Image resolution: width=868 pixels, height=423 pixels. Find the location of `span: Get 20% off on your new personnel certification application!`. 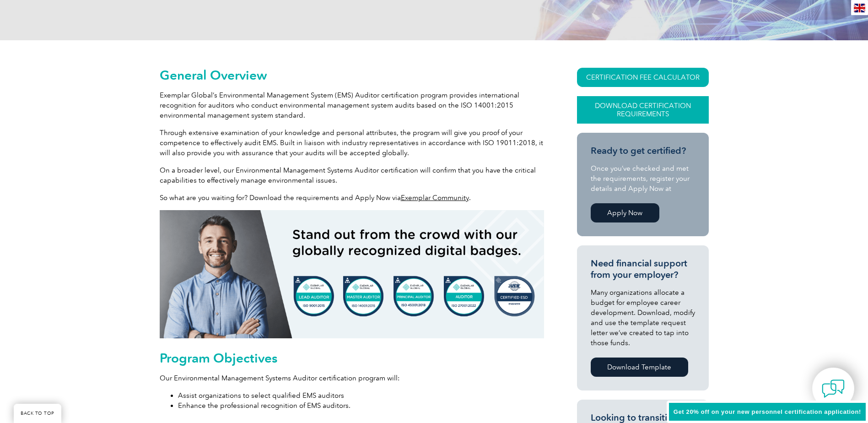

span: Get 20% off on your new personnel certification application! is located at coordinates (767, 412).